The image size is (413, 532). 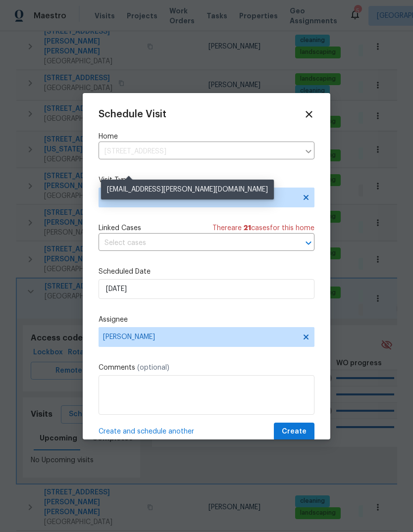 I want to click on span: Create and schedule another, so click(x=146, y=432).